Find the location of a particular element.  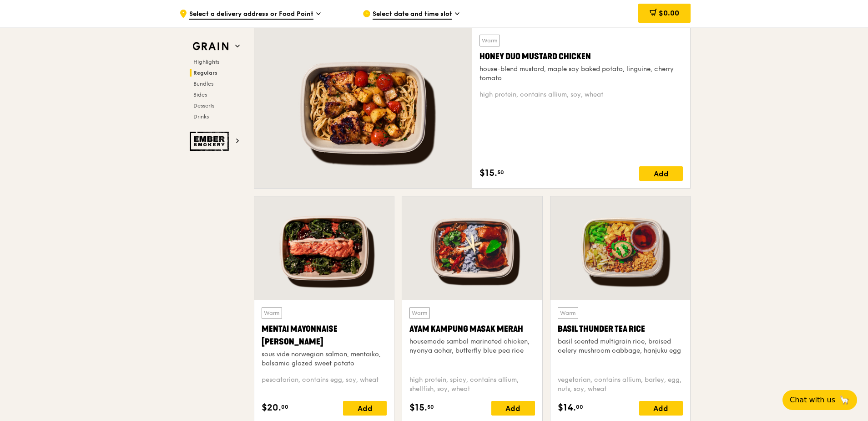

span: Desserts is located at coordinates (204, 106).